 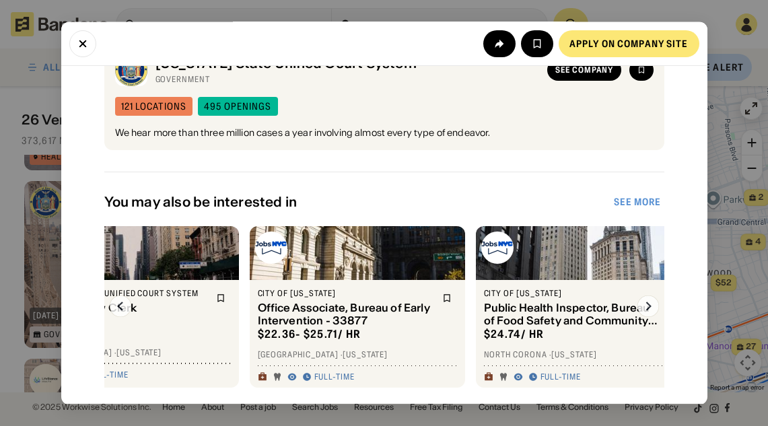 I want to click on div: 121 locations, so click(x=154, y=106).